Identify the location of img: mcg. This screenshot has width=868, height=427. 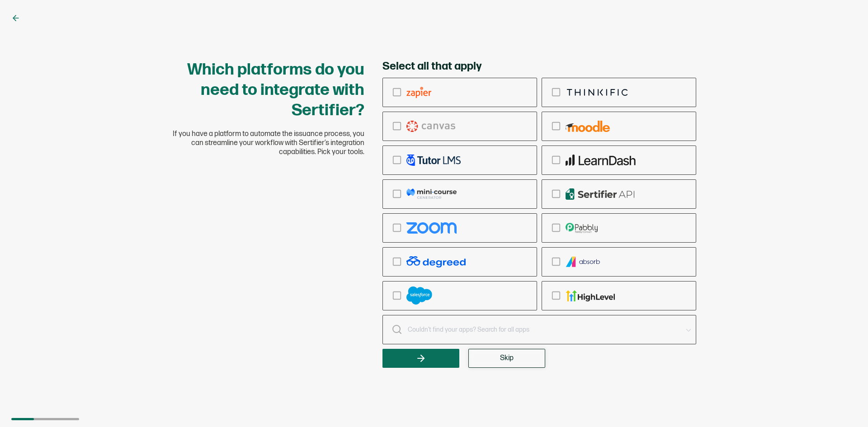
(431, 194).